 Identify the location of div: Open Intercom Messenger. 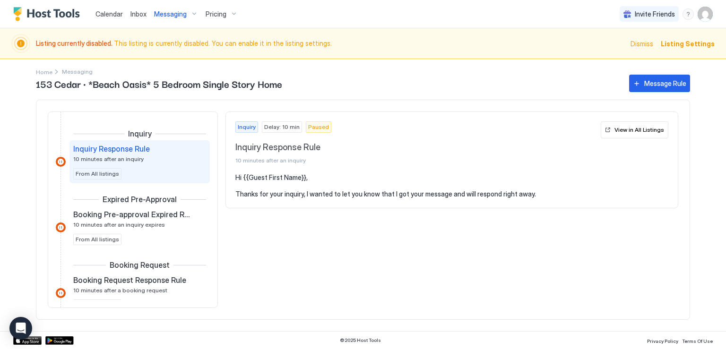
(21, 329).